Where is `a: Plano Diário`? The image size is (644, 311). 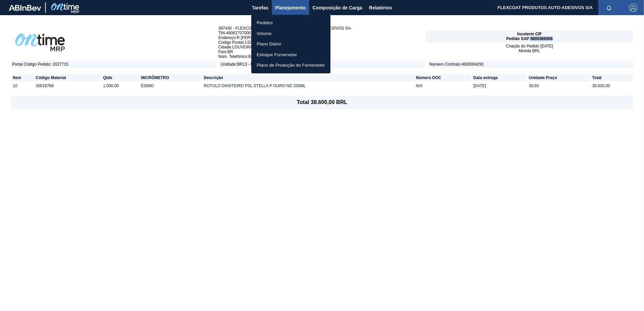
a: Plano Diário is located at coordinates (291, 44).